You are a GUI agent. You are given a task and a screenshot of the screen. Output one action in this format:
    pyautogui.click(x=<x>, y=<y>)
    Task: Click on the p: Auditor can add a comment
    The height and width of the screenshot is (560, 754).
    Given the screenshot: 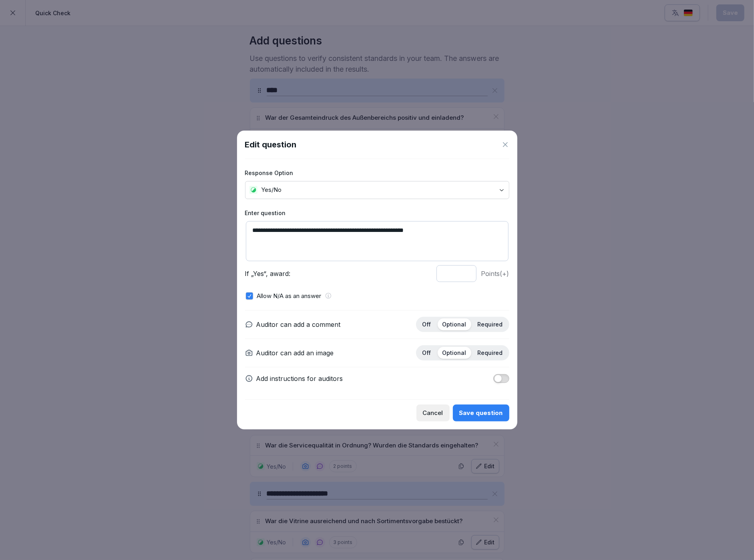 What is the action you would take?
    pyautogui.click(x=298, y=324)
    